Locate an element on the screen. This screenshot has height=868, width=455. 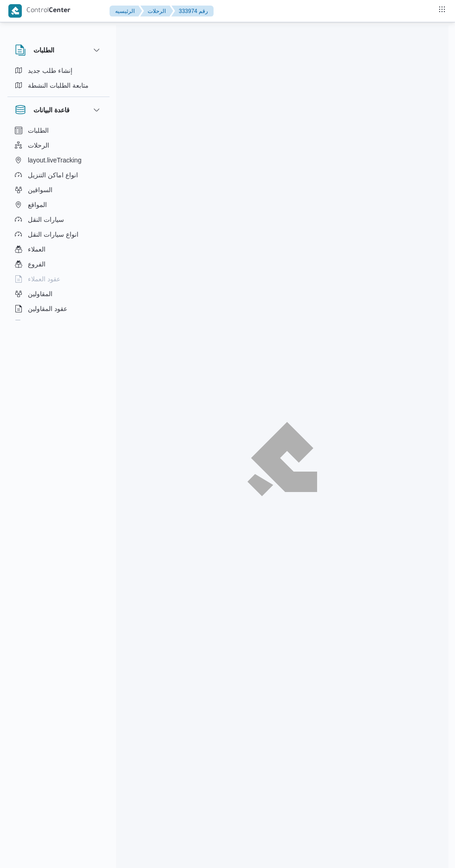
span: عقود العملاء is located at coordinates (44, 279).